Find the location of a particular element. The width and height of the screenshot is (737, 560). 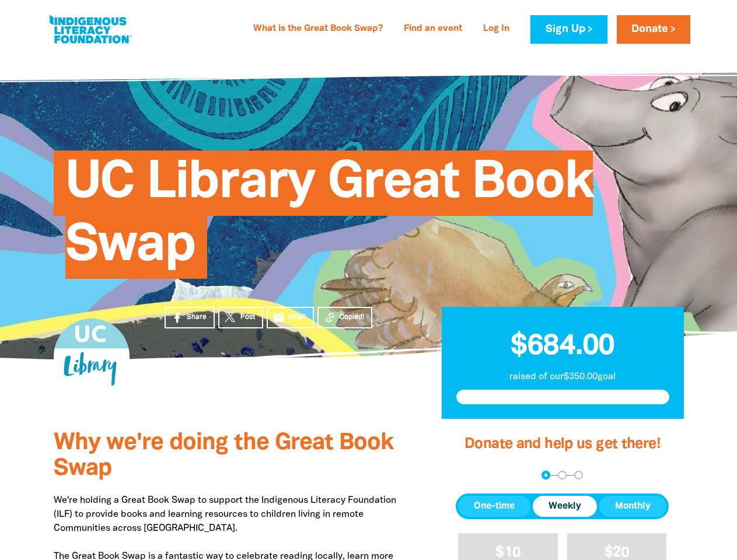

a: Sign Up is located at coordinates (568, 29).